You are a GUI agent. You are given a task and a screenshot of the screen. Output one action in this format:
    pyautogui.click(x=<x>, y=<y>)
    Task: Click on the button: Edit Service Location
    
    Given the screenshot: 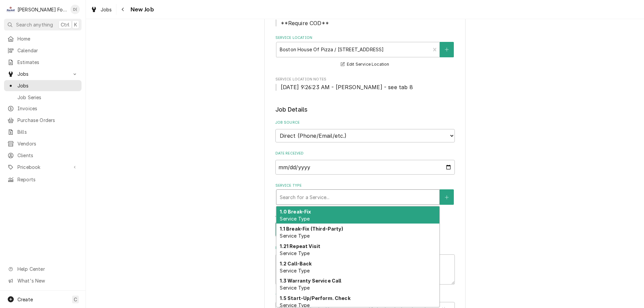 What is the action you would take?
    pyautogui.click(x=365, y=65)
    